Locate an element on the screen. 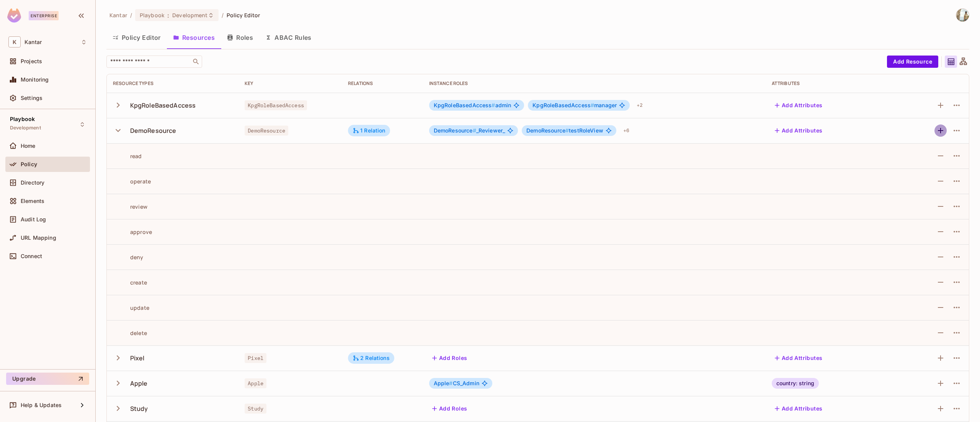 The height and width of the screenshot is (422, 980). div: 1 Relation is located at coordinates (369, 130).